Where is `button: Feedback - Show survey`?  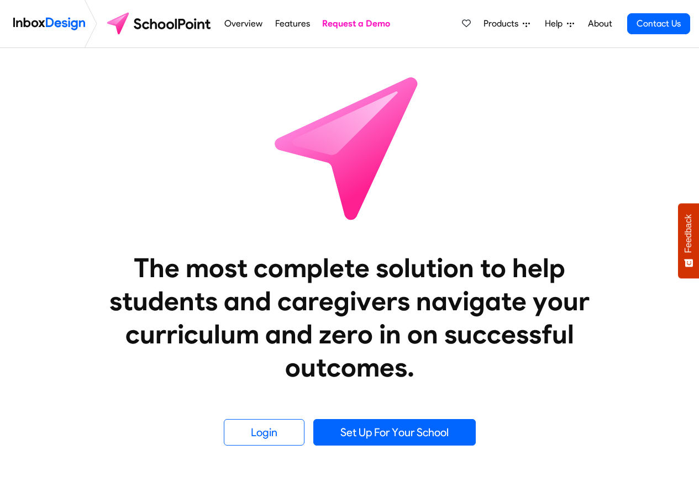
button: Feedback - Show survey is located at coordinates (688, 241).